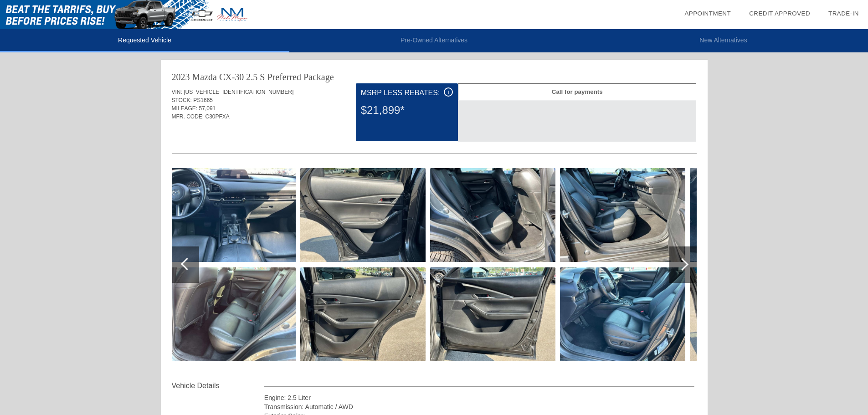  Describe the element at coordinates (217, 117) in the screenshot. I see `span: C30PFXA` at that location.